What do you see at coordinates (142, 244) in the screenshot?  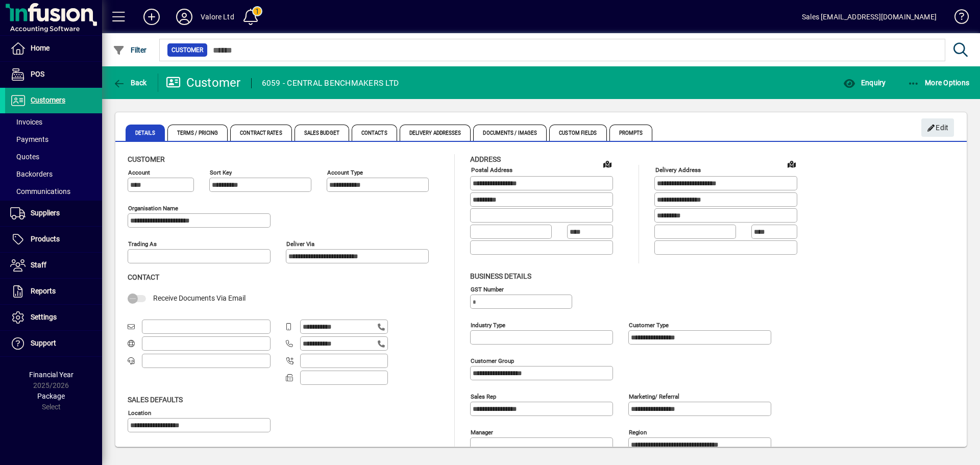 I see `mat-label: Trading as` at bounding box center [142, 244].